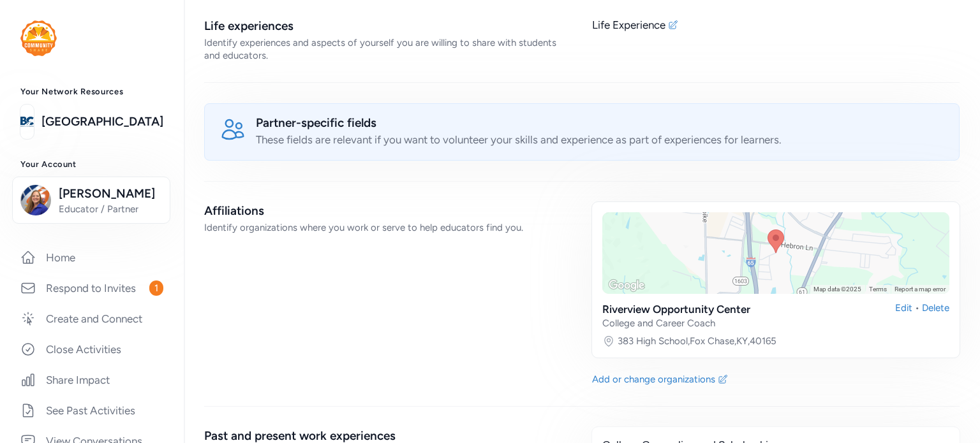 The width and height of the screenshot is (980, 443). What do you see at coordinates (91, 349) in the screenshot?
I see `a: Close Activities` at bounding box center [91, 349].